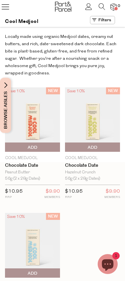  What do you see at coordinates (119, 6) in the screenshot?
I see `span: 0` at bounding box center [119, 6].